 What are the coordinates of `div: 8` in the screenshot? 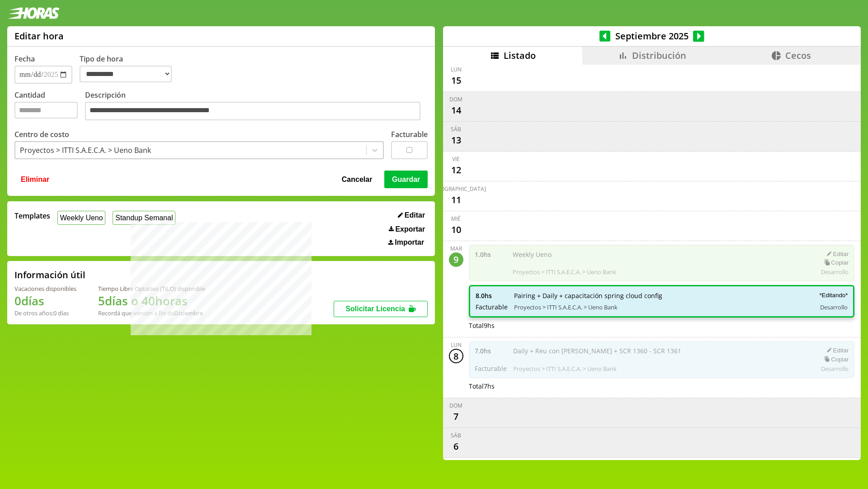 It's located at (456, 356).